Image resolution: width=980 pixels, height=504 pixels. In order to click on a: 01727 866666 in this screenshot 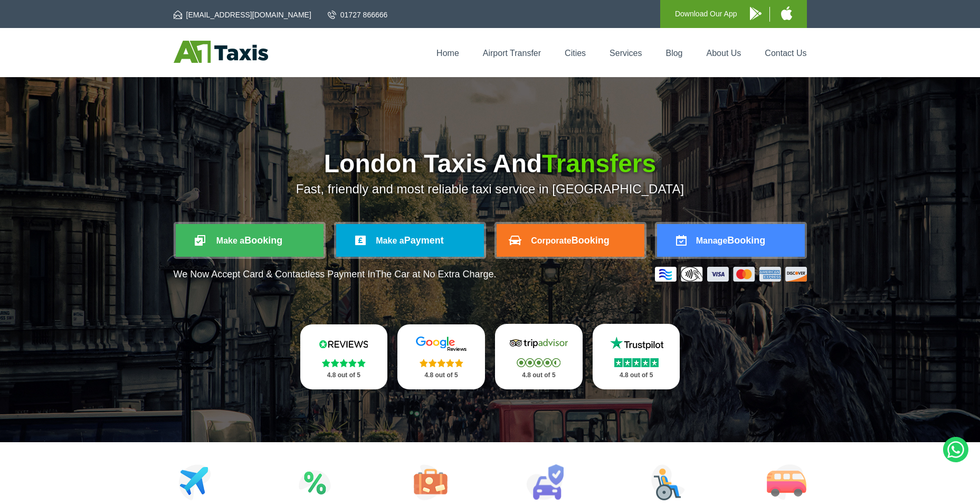, I will do `click(358, 15)`.